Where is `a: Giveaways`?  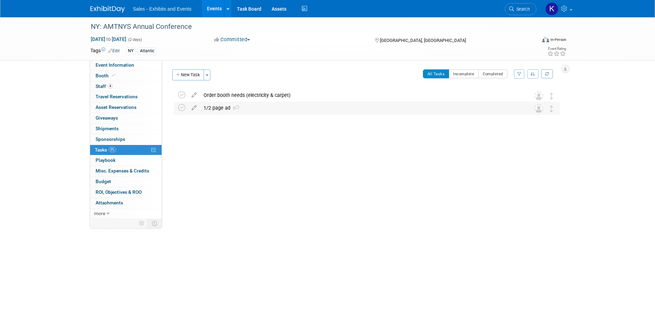 a: Giveaways is located at coordinates (126, 118).